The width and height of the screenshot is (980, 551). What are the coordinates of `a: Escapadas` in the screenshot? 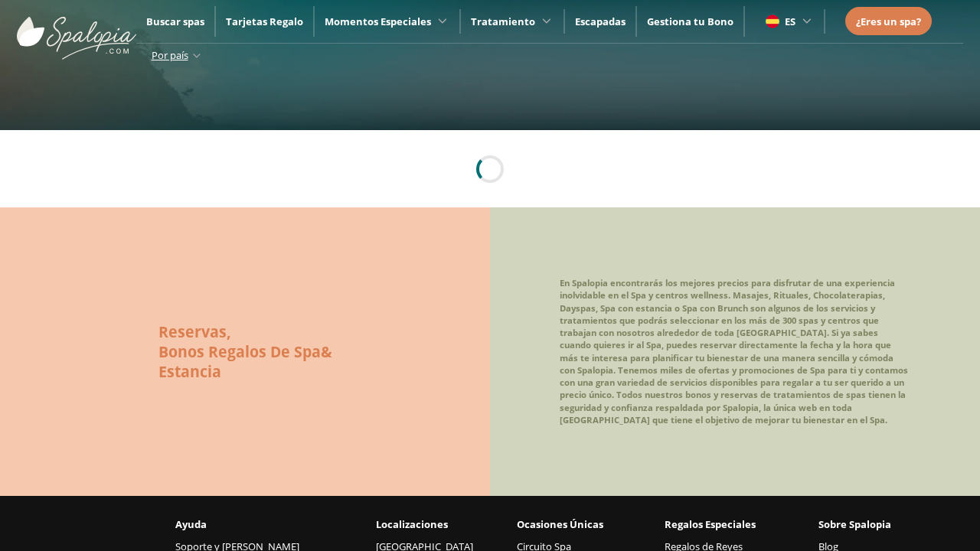 It's located at (600, 22).